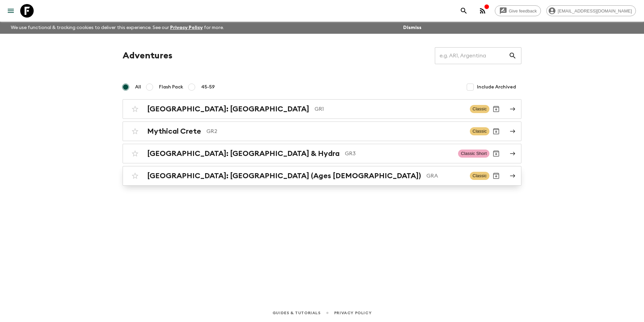 Image resolution: width=644 pixels, height=322 pixels. Describe the element at coordinates (174, 132) in the screenshot. I see `h2: Mythical Crete` at that location.